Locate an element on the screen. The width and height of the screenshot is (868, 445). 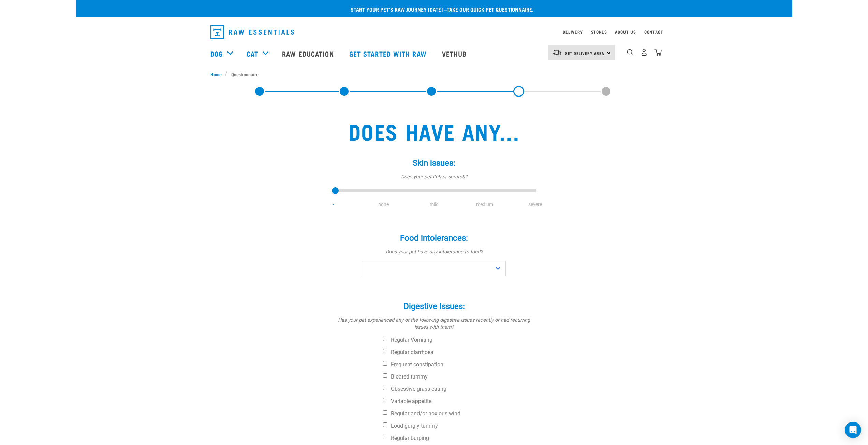
input: Obsessive grass eating is located at coordinates (385, 388).